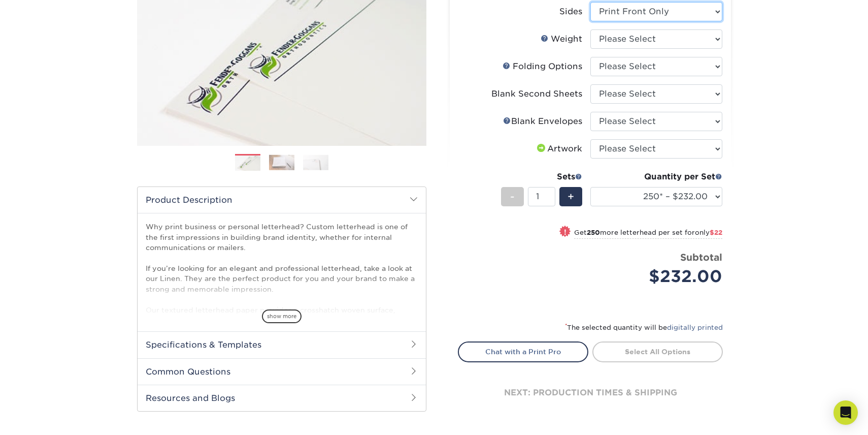 The image size is (868, 435). Describe the element at coordinates (536, 94) in the screenshot. I see `div: Blank Second Sheets` at that location.